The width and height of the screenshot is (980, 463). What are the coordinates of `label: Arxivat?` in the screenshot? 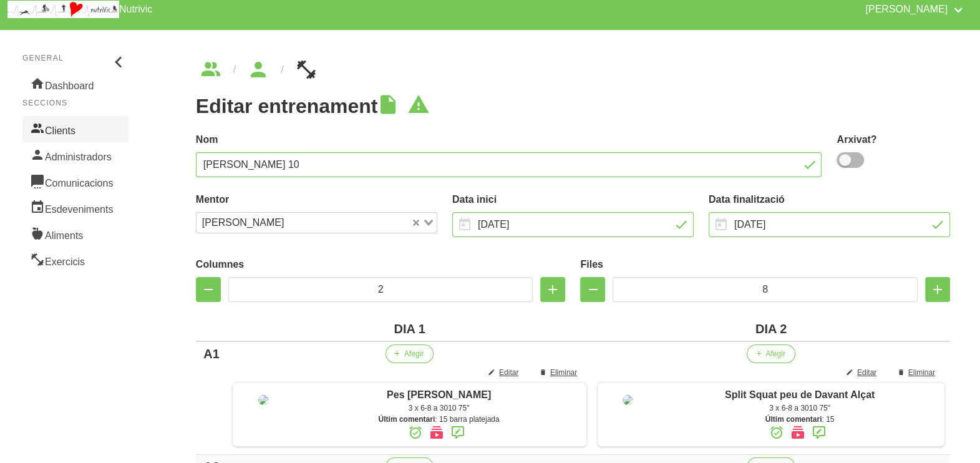 It's located at (893, 140).